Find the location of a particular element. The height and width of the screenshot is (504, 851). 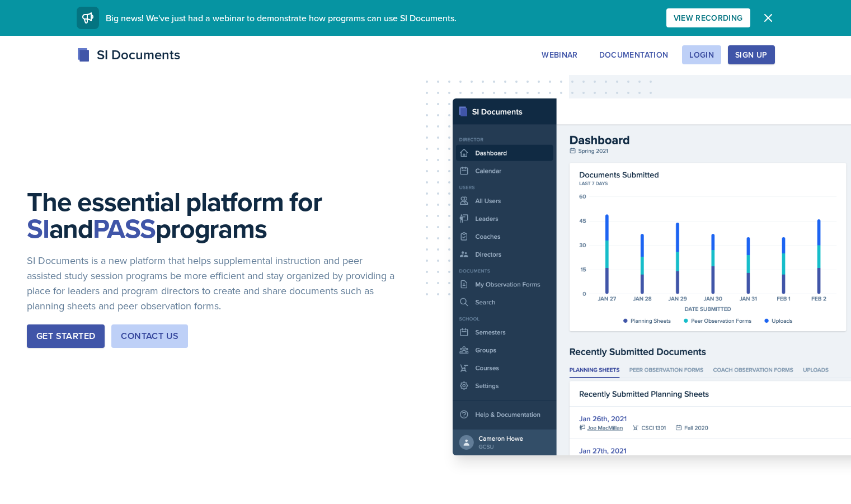

button: Login is located at coordinates (701, 55).